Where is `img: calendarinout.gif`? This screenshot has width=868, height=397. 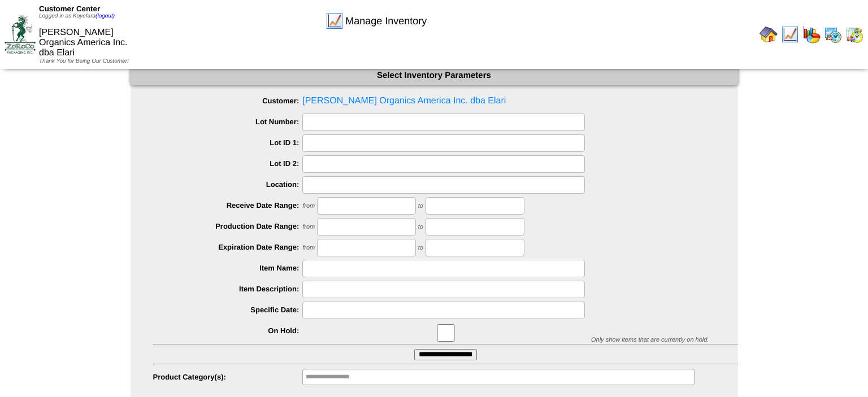 img: calendarinout.gif is located at coordinates (854, 34).